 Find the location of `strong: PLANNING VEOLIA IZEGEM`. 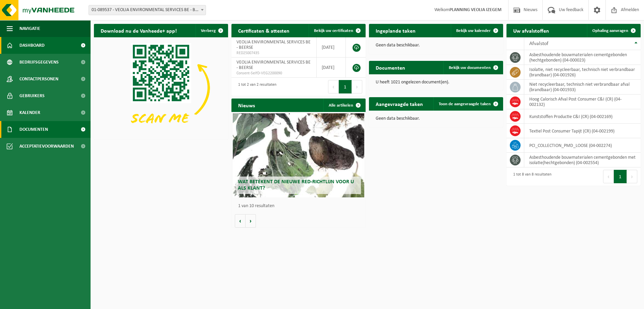

strong: PLANNING VEOLIA IZEGEM is located at coordinates (475, 10).